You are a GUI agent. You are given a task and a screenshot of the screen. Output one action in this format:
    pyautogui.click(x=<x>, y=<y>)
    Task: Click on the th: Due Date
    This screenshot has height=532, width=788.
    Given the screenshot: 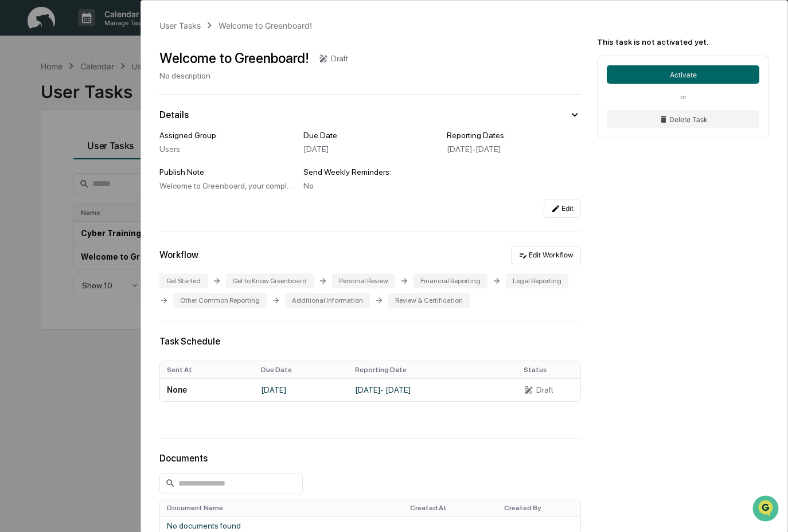 What is the action you would take?
    pyautogui.click(x=301, y=370)
    